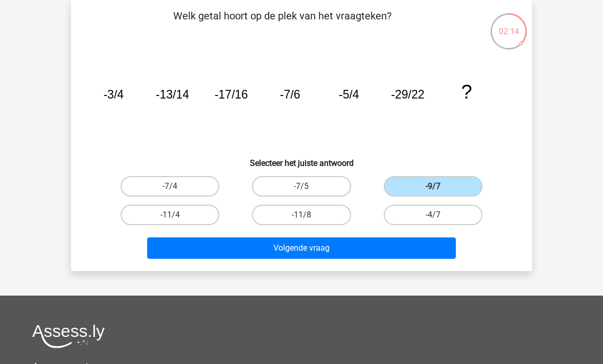 This screenshot has width=603, height=364. What do you see at coordinates (302, 159) in the screenshot?
I see `h6: Selecteer het juiste antwoord` at bounding box center [302, 159].